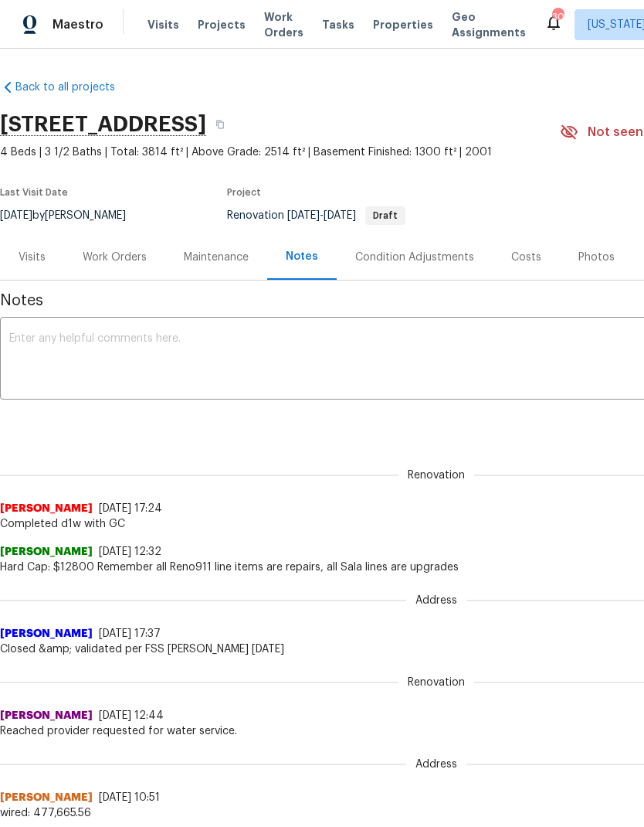  What do you see at coordinates (31, 257) in the screenshot?
I see `div: Visits` at bounding box center [31, 257].